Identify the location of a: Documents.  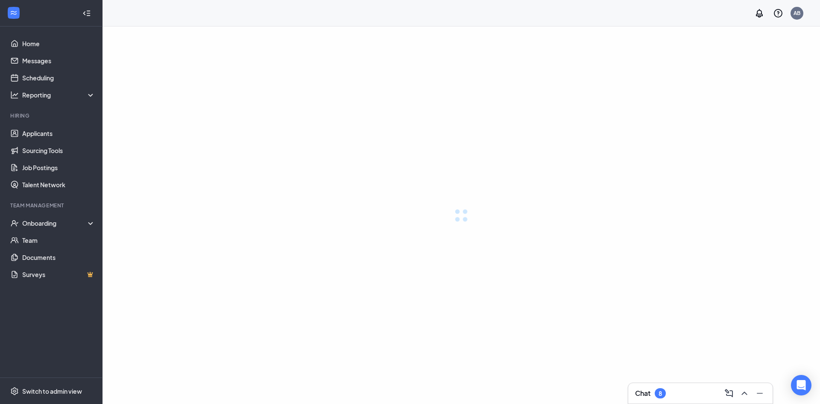
(59, 257).